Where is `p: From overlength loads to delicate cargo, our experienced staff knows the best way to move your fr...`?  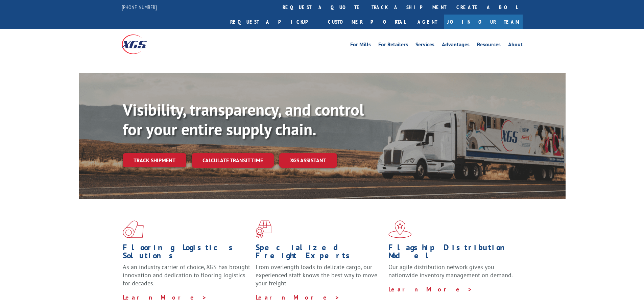 p: From overlength loads to delicate cargo, our experienced staff knows the best way to move your fr... is located at coordinates (320, 277).